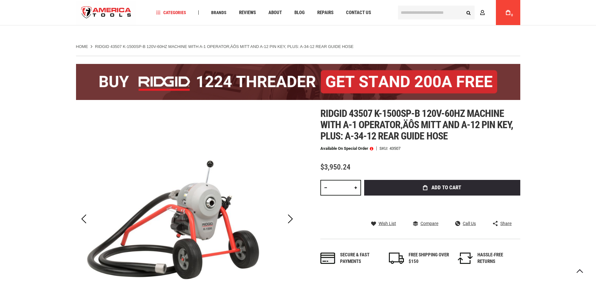 Image resolution: width=596 pixels, height=288 pixels. Describe the element at coordinates (225, 46) in the screenshot. I see `strong: RIDGID 43507 K-1500SP-B 120V-60Hz Machine with A-1 Operator‚Äôs Mitt and A-12 Pin Key, Plus: A-34...` at that location.